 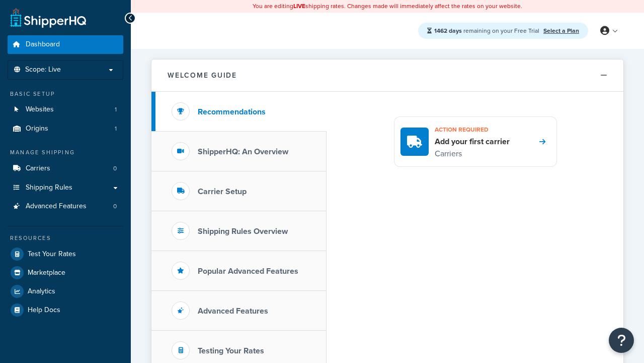 What do you see at coordinates (387, 75) in the screenshot?
I see `button: Welcome Guide` at bounding box center [387, 75].